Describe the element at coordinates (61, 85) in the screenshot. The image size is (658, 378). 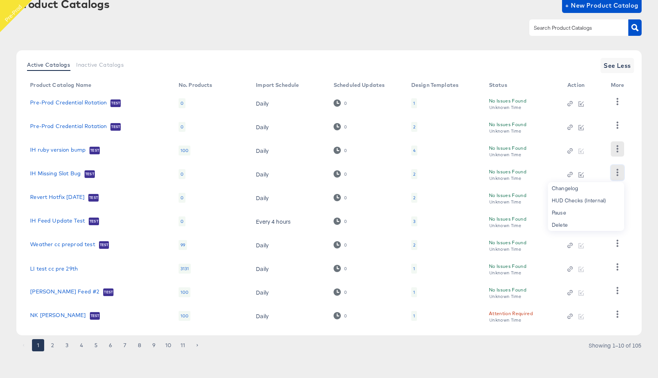
I see `div: Product Catalog Name` at that location.